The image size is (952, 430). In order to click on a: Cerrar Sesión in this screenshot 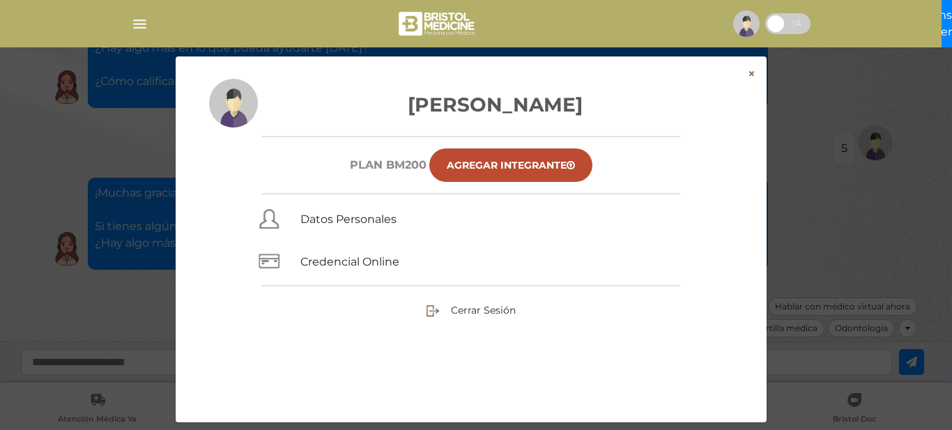, I will do `click(470, 310)`.